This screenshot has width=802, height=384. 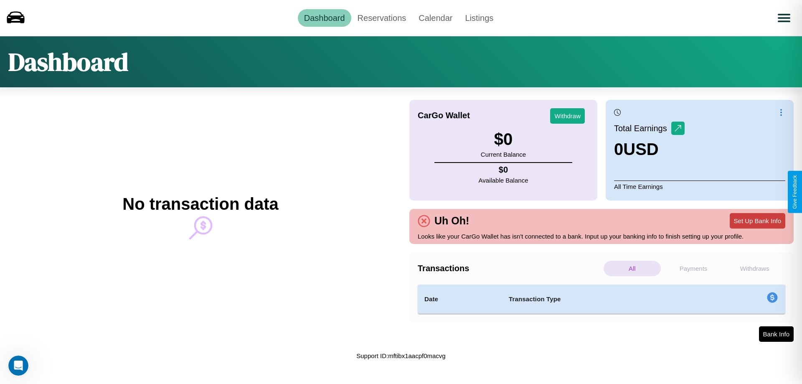 I want to click on h4: $ 0, so click(x=503, y=170).